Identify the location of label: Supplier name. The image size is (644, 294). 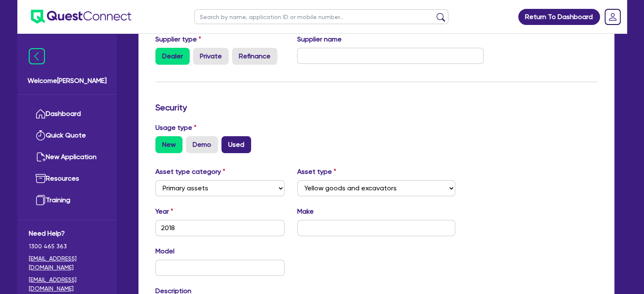
(319, 39).